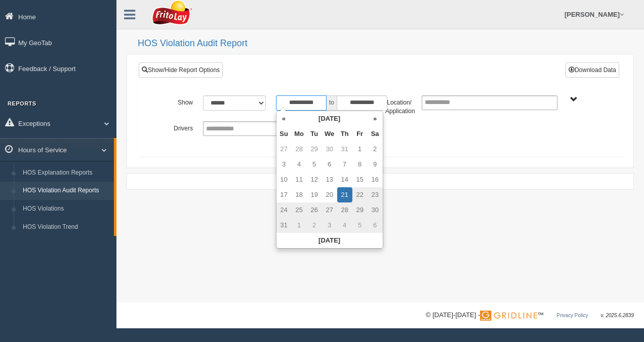  Describe the element at coordinates (360, 134) in the screenshot. I see `th: Fr` at that location.